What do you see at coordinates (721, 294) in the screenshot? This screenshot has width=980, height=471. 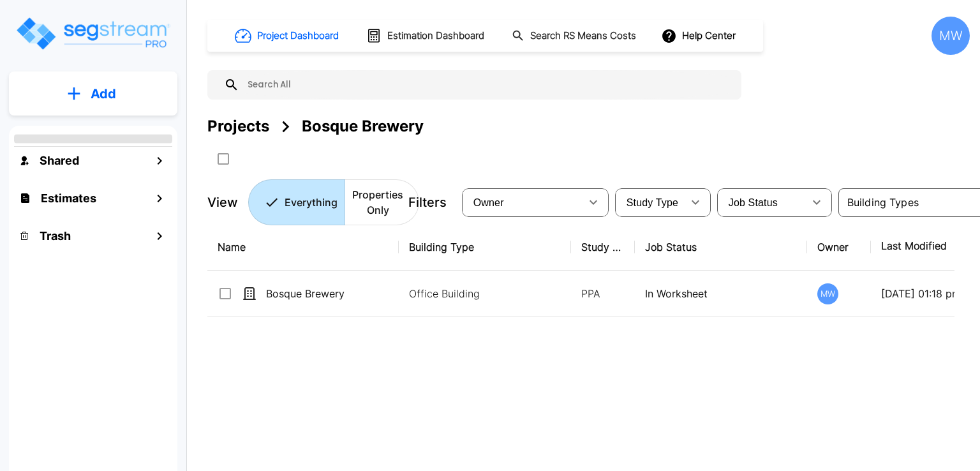 I see `p: In Worksheet` at bounding box center [721, 294].